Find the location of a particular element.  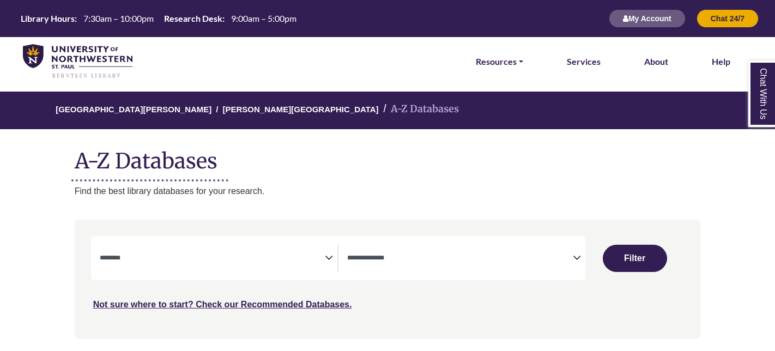

h1: A-Z Databases is located at coordinates (388, 156).